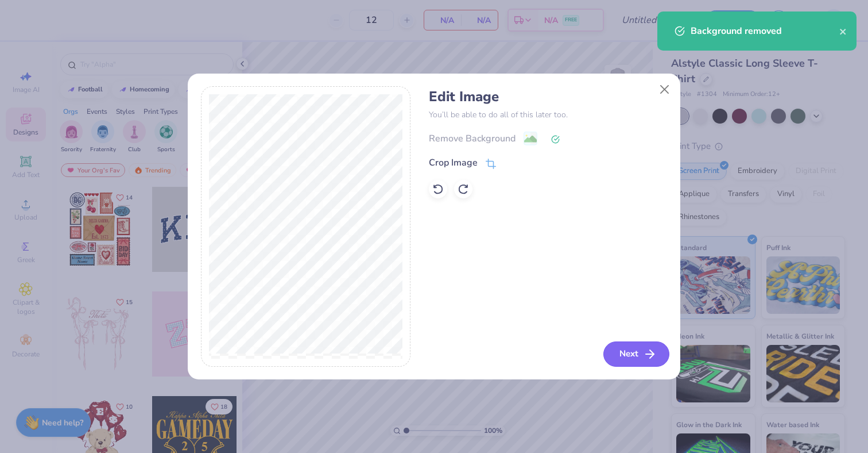 This screenshot has width=868, height=453. I want to click on div: Background removed, so click(765, 31).